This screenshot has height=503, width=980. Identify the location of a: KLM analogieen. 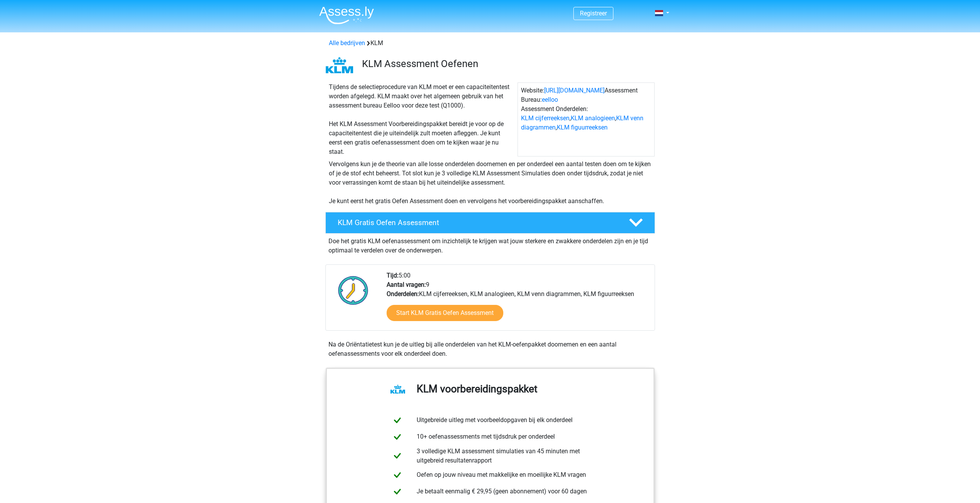
(593, 118).